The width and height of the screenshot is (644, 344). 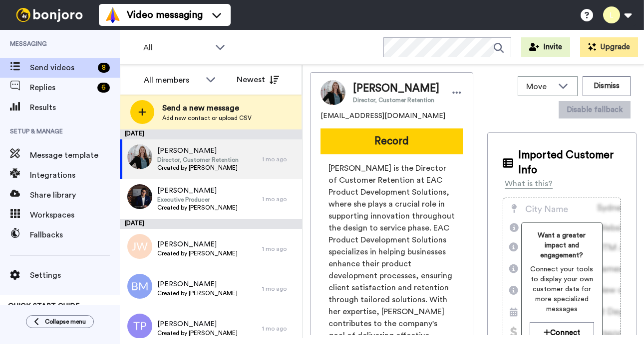 I want to click on span: Video messaging, so click(x=165, y=15).